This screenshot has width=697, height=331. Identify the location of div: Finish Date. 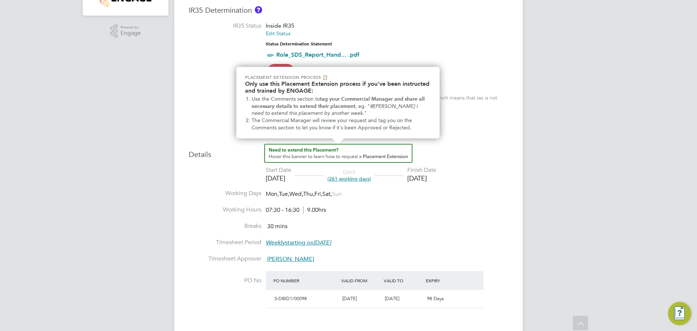
(422, 170).